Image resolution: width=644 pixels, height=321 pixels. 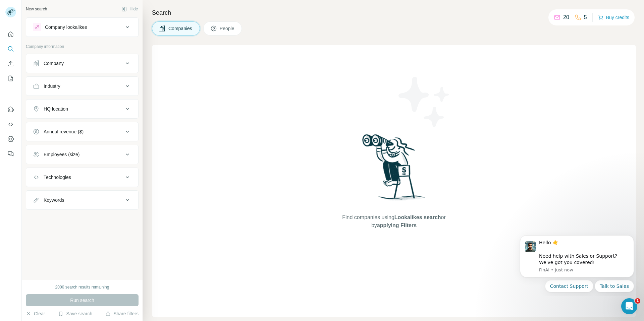 What do you see at coordinates (82, 86) in the screenshot?
I see `button: Industry` at bounding box center [82, 86].